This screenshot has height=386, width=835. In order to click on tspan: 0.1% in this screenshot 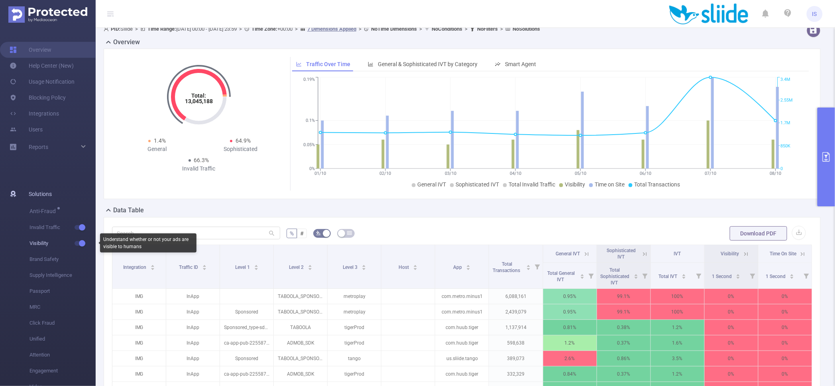, I will do `click(310, 121)`.